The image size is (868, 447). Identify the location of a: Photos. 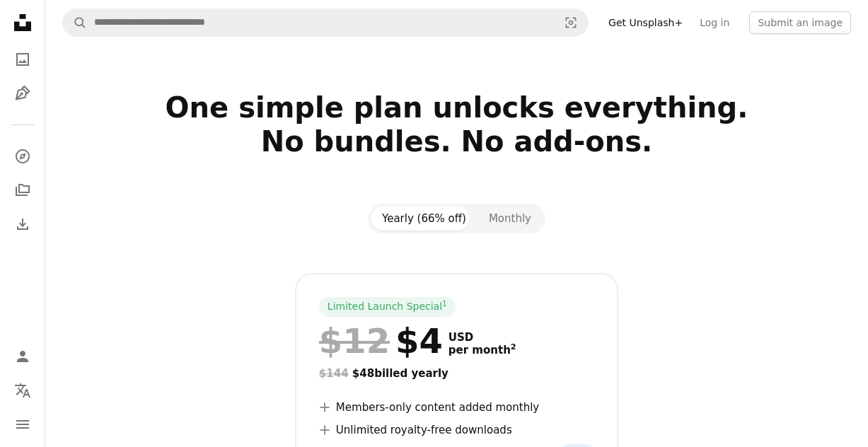
(22, 60).